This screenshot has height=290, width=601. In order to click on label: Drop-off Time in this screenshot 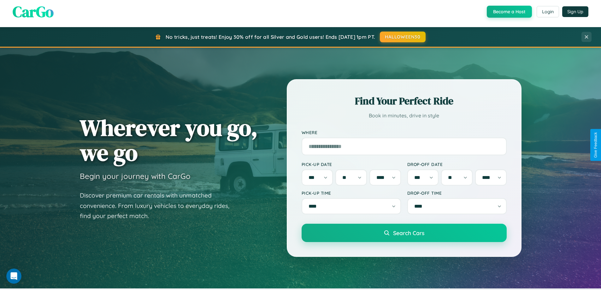, I will do `click(457, 193)`.